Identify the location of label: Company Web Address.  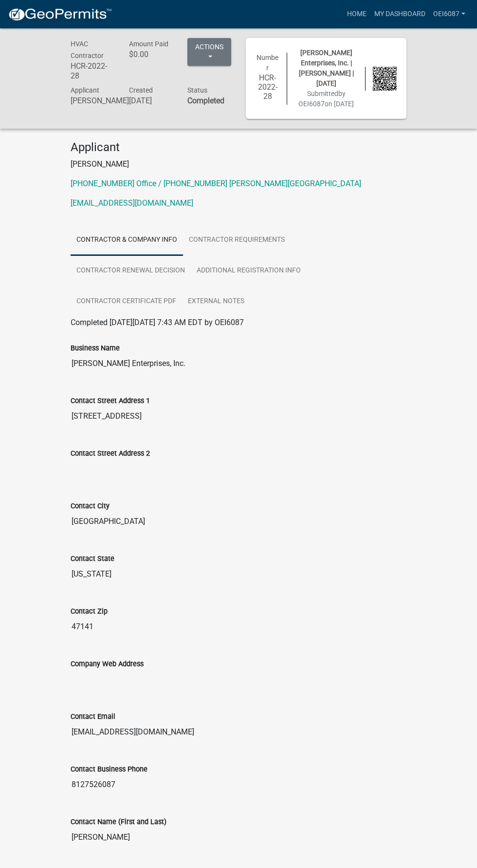
(107, 665).